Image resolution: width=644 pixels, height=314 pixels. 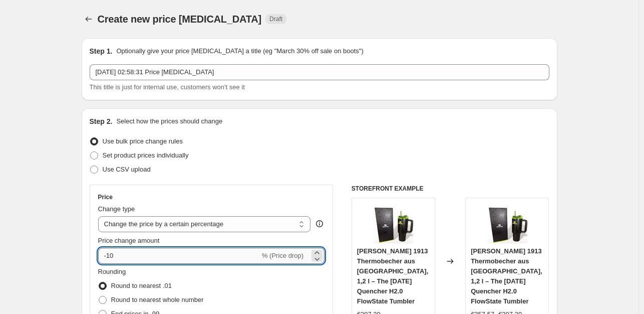 I want to click on p: Select how the prices should change, so click(x=169, y=121).